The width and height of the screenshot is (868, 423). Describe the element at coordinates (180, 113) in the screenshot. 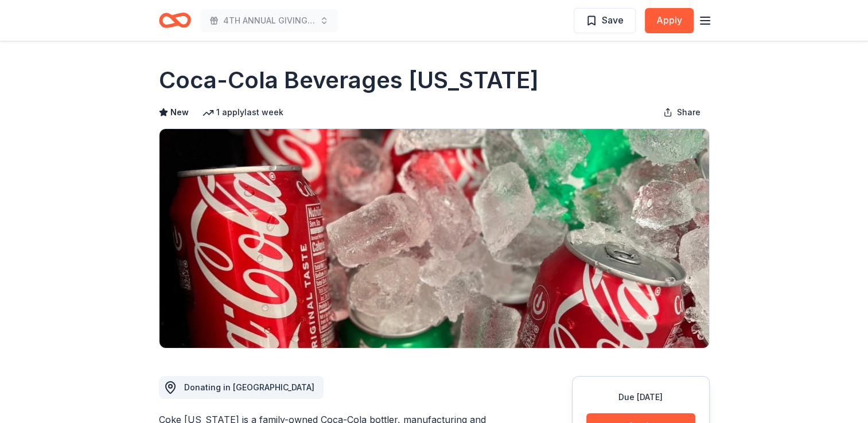

I see `span: New` at that location.